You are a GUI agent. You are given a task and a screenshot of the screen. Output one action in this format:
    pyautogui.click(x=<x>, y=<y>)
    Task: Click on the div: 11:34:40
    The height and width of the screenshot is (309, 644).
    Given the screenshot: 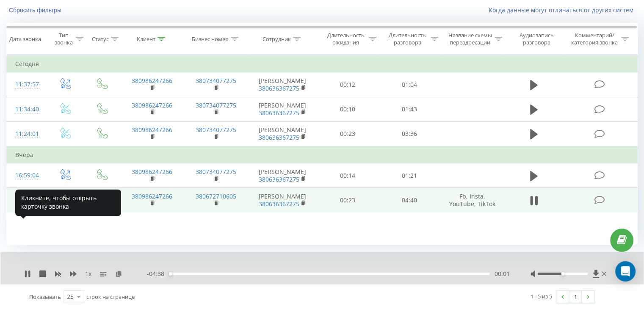 What is the action you would take?
    pyautogui.click(x=26, y=109)
    